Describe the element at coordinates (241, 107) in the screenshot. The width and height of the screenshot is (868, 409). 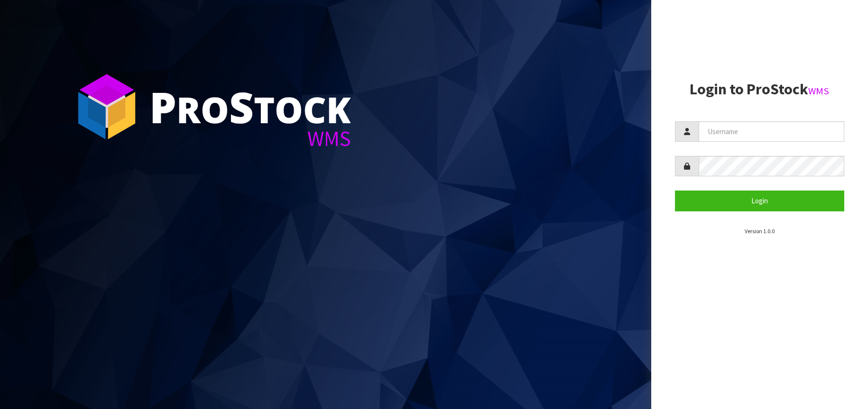
I see `span: S` at that location.